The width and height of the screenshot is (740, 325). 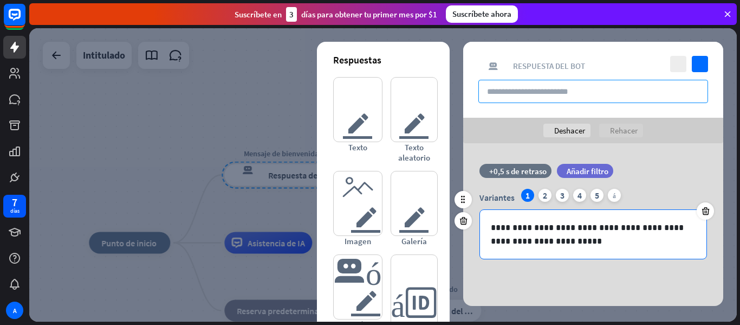 I want to click on font: 5, so click(x=597, y=195).